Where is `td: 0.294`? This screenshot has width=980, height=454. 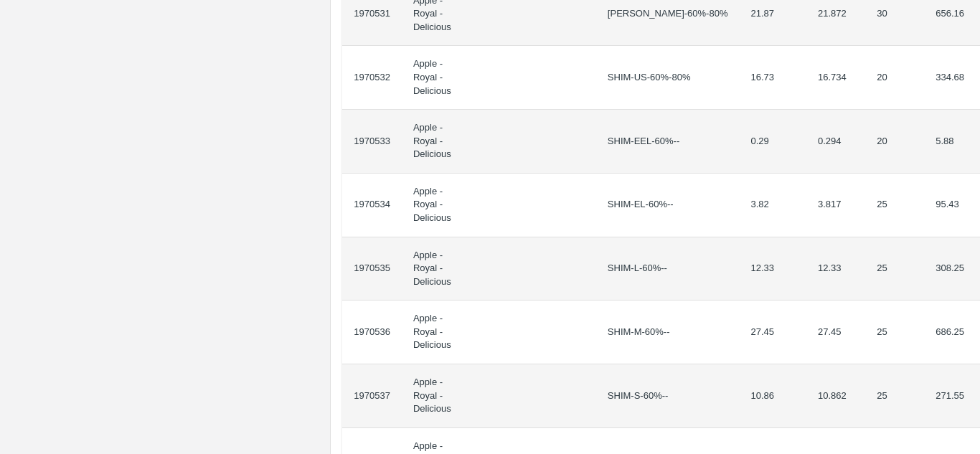
td: 0.294 is located at coordinates (836, 142).